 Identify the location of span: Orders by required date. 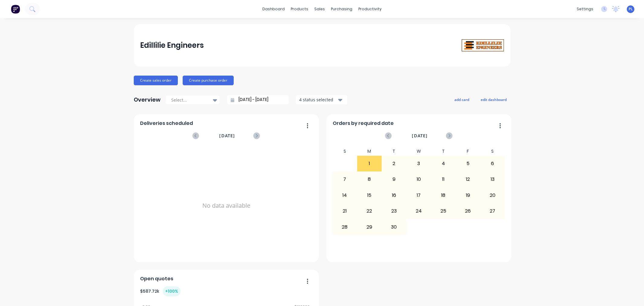
(363, 123).